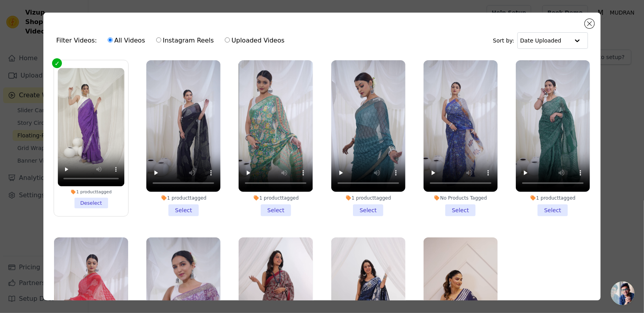 The height and width of the screenshot is (313, 644). What do you see at coordinates (185, 41) in the screenshot?
I see `label: Instagram Reels` at bounding box center [185, 41].